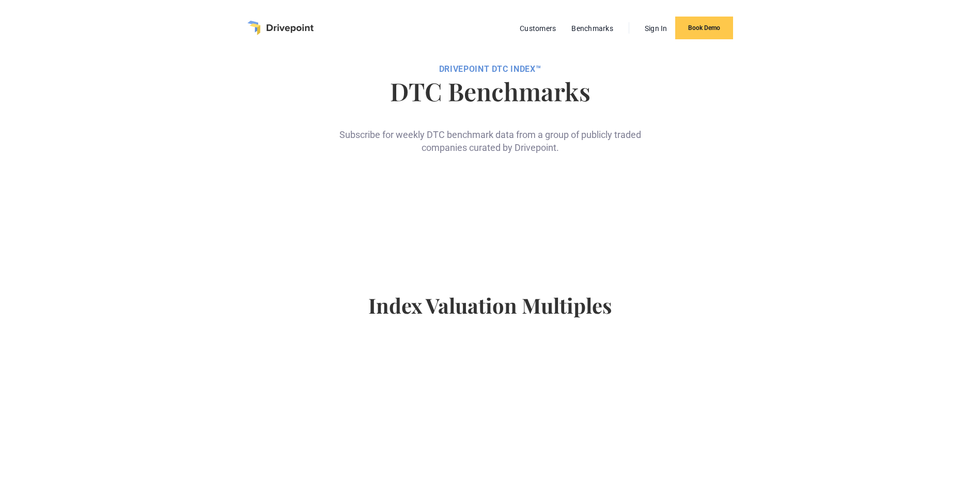  What do you see at coordinates (657, 29) in the screenshot?
I see `a: Sign In` at bounding box center [657, 29].